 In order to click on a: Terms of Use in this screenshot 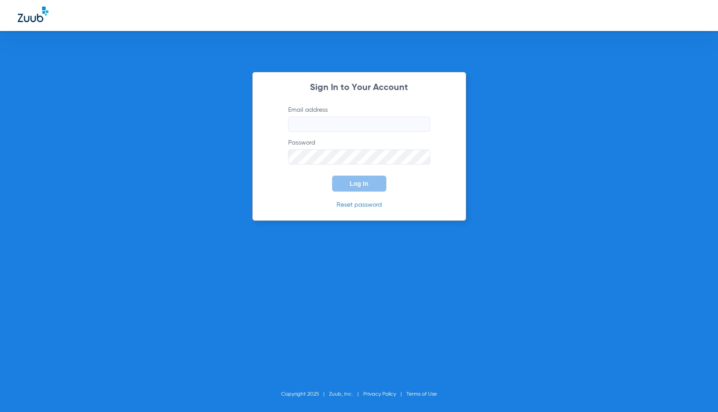, I will do `click(421, 395)`.